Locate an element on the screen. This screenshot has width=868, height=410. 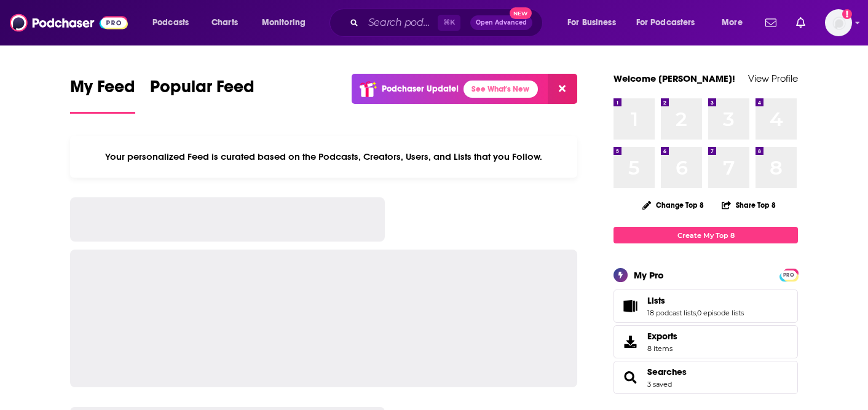
span: PRO is located at coordinates (789, 274).